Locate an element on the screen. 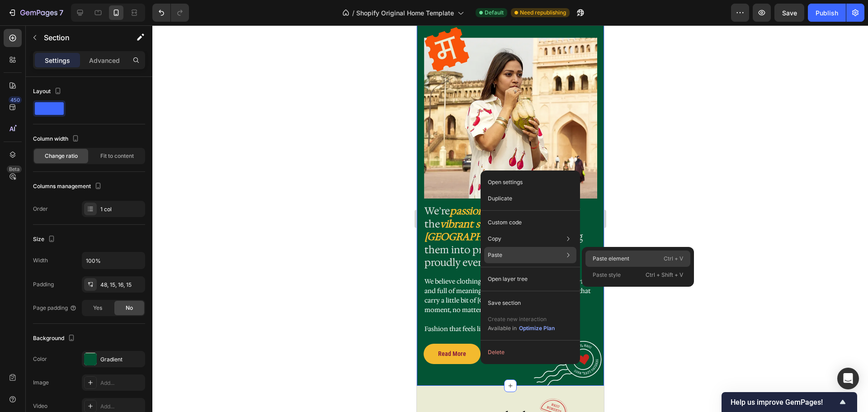  div: Open Intercom Messenger is located at coordinates (849, 378).